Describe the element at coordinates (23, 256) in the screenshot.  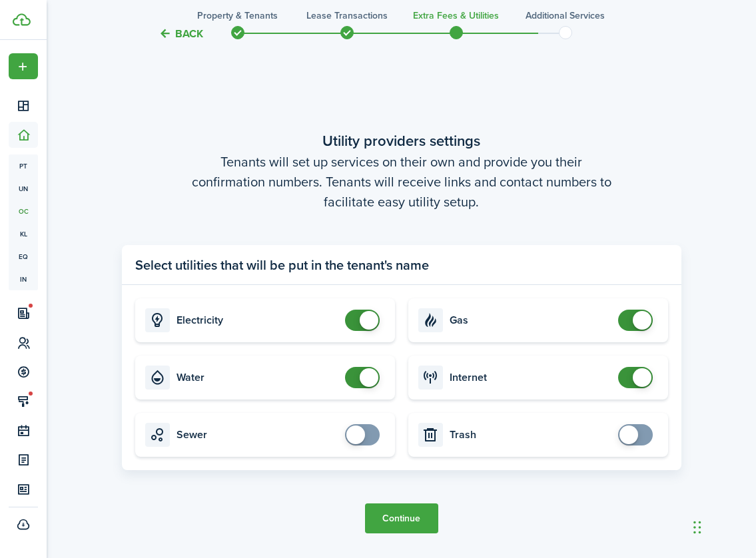
I see `span: eq` at that location.